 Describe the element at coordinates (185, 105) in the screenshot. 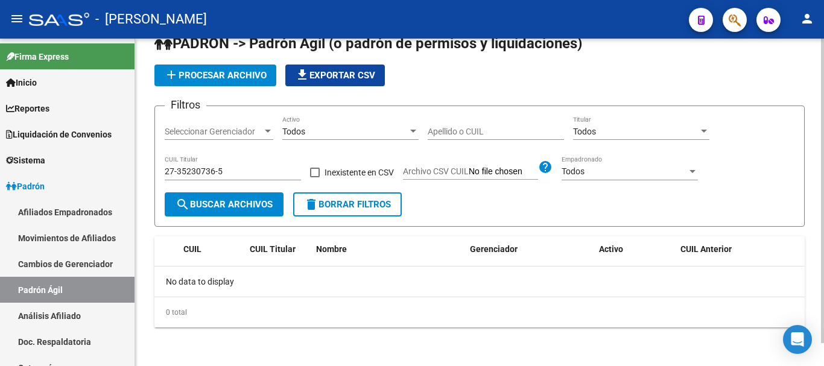

I see `h3: Filtros` at that location.